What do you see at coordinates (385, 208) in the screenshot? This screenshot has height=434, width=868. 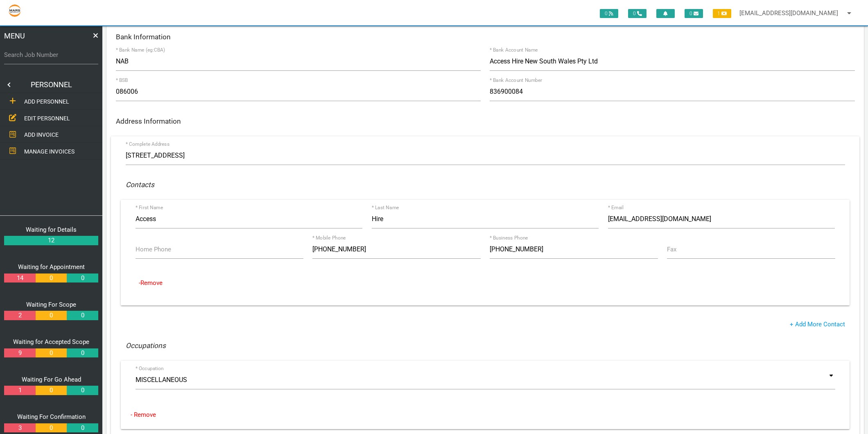 I see `label: * Last Name` at bounding box center [385, 208].